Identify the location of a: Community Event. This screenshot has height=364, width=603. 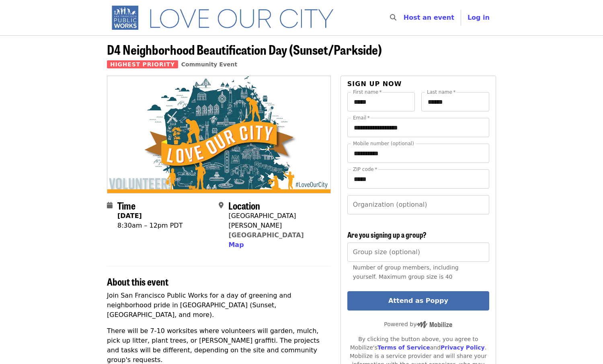
(209, 64).